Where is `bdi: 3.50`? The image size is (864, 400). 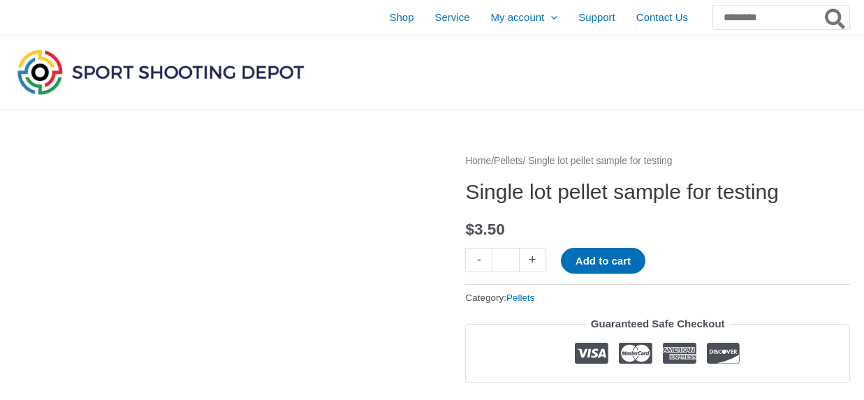
bdi: 3.50 is located at coordinates (485, 229).